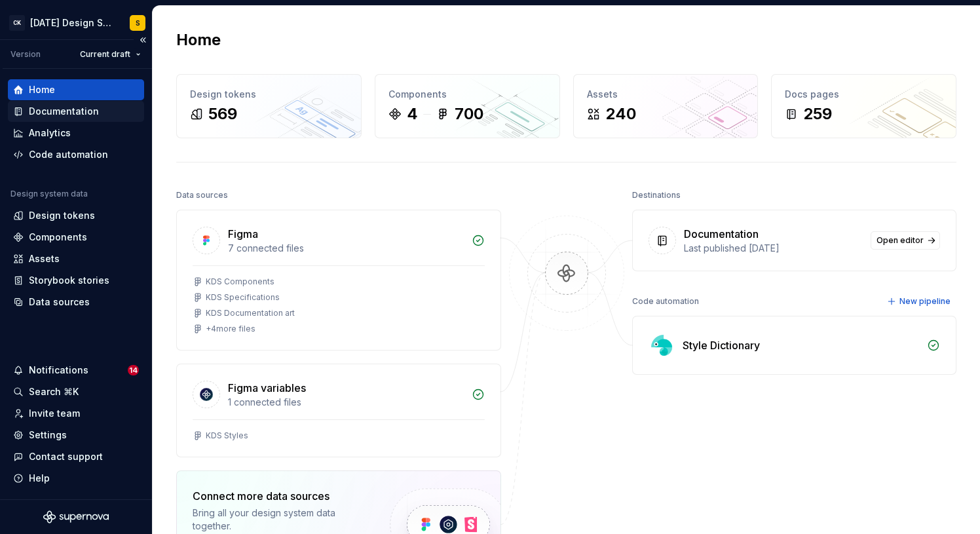 Image resolution: width=980 pixels, height=534 pixels. What do you see at coordinates (280, 519) in the screenshot?
I see `div: Bring all your design system data together.` at bounding box center [280, 519].